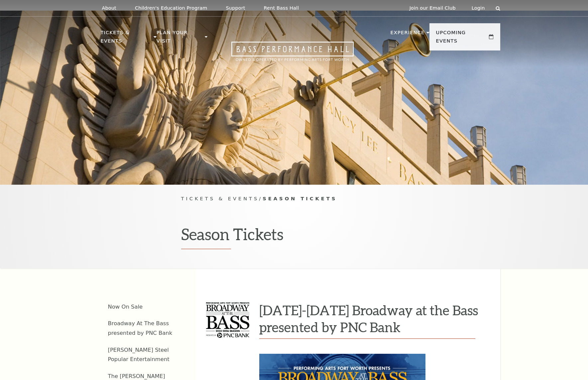  I want to click on p: Support, so click(236, 8).